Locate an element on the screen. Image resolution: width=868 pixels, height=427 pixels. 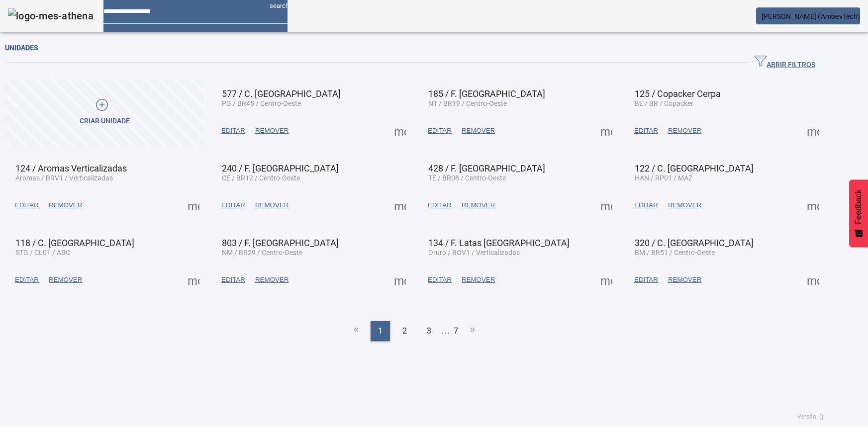
span: Versão: () is located at coordinates (810, 417).